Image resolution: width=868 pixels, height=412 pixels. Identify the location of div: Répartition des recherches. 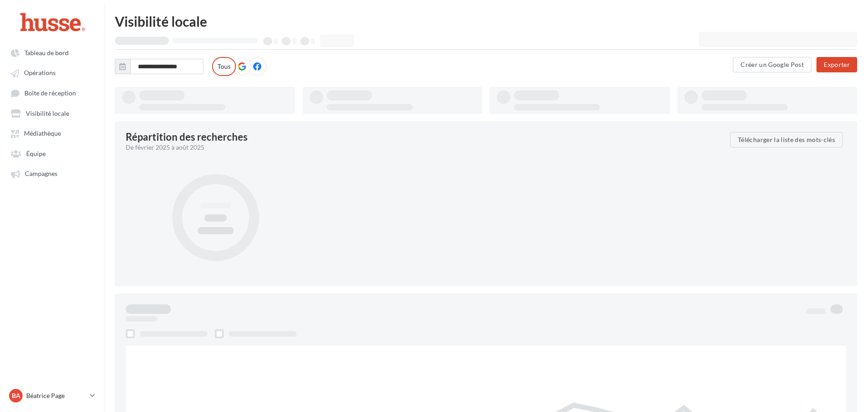
(187, 137).